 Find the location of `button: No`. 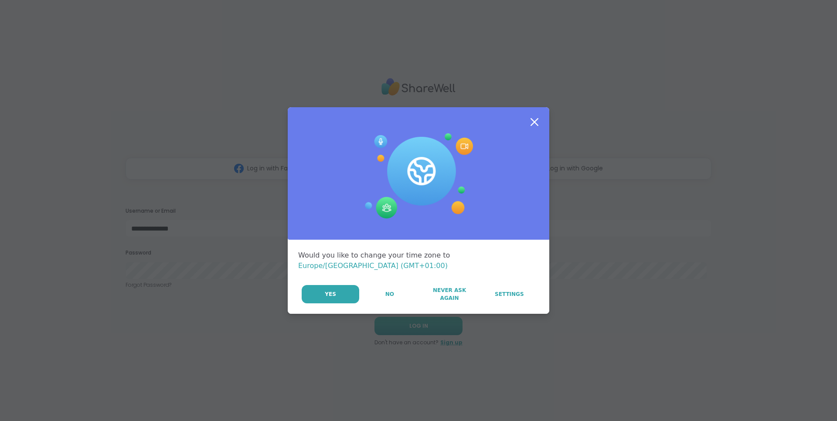

button: No is located at coordinates (389, 294).